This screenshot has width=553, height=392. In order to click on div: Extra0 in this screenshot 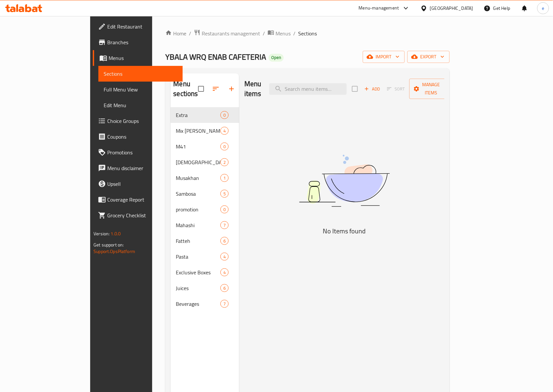, I will do `click(205, 115)`.